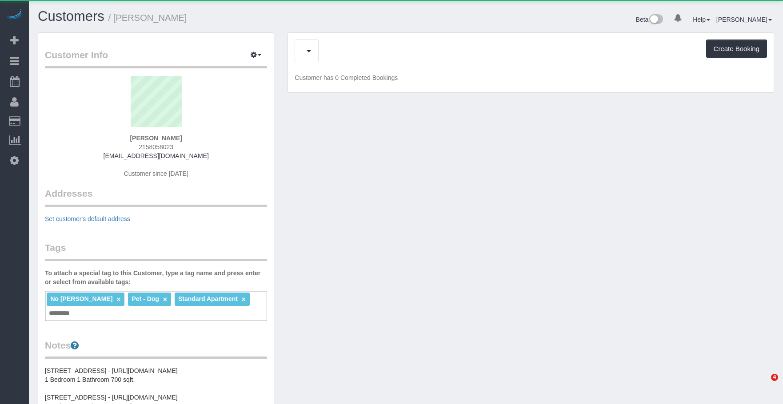 The width and height of the screenshot is (783, 404). What do you see at coordinates (71, 16) in the screenshot?
I see `a: Customers` at bounding box center [71, 16].